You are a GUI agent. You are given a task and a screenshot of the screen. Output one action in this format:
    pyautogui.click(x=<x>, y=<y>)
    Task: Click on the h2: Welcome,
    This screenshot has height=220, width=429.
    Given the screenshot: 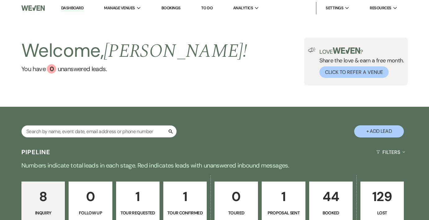 What is the action you would take?
    pyautogui.click(x=134, y=51)
    